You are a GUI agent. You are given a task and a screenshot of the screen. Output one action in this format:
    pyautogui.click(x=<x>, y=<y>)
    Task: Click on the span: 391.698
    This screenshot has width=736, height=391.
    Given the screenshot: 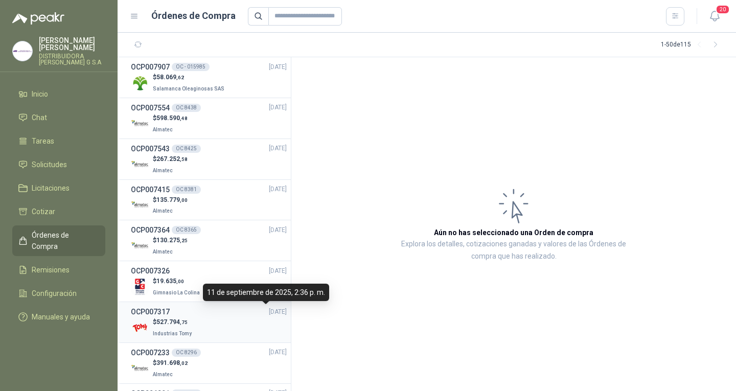 What is the action you would take?
    pyautogui.click(x=172, y=363)
    